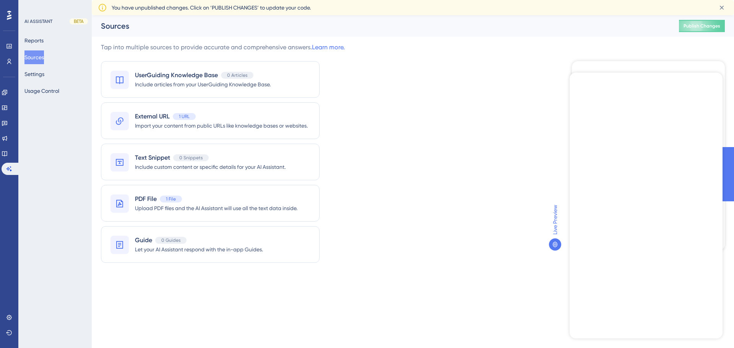  What do you see at coordinates (223, 47) in the screenshot?
I see `div: Tap into multiple sources to provide accurate and comprehensive answers.` at bounding box center [223, 47].